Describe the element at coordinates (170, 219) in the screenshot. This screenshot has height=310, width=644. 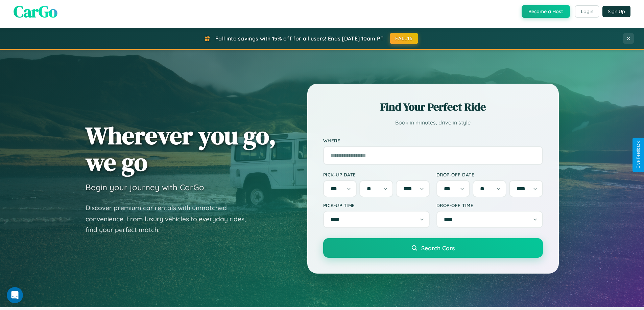
I see `p: Discover premium car rentals with unmatched convenience. From luxury vehicles to everyday rides, ...` at that location.